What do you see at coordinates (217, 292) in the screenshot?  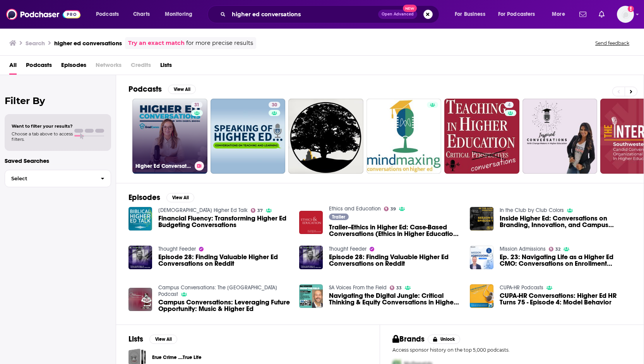 I see `a: Campus Conversations: The Shawnee Community College Podcast` at bounding box center [217, 292].